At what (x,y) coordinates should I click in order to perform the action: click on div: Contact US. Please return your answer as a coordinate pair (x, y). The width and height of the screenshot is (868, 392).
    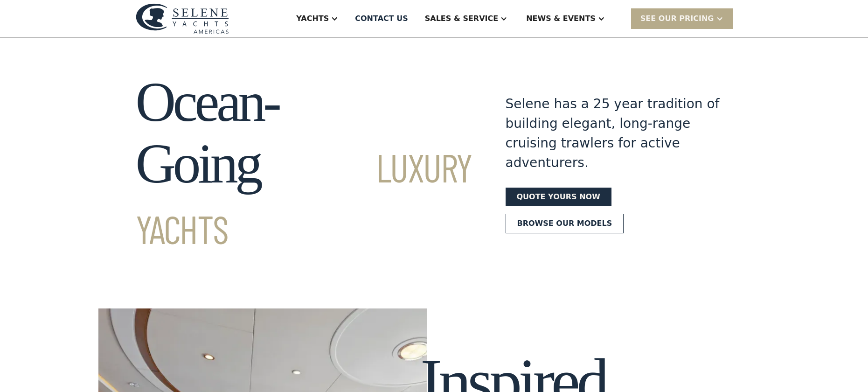
    Looking at the image, I should click on (381, 19).